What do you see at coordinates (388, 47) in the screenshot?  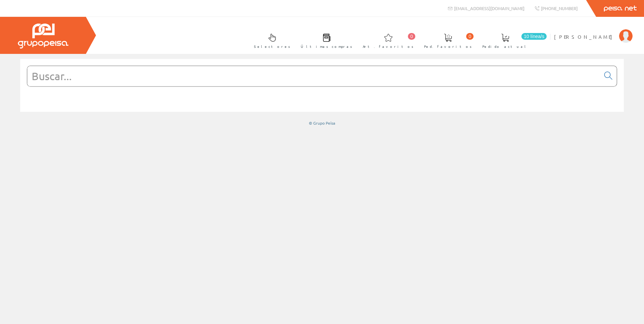 I see `span: Art. favoritos` at bounding box center [388, 47].